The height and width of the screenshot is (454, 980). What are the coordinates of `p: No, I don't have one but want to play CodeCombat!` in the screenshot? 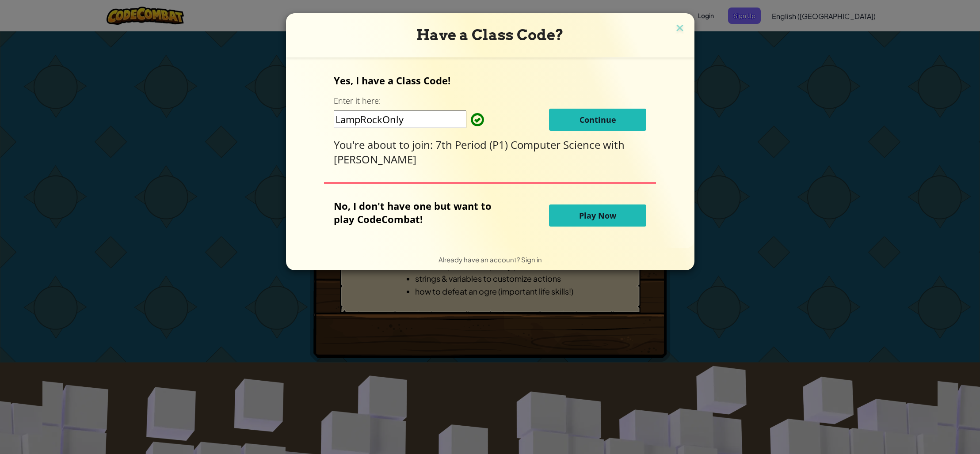 It's located at (419, 213).